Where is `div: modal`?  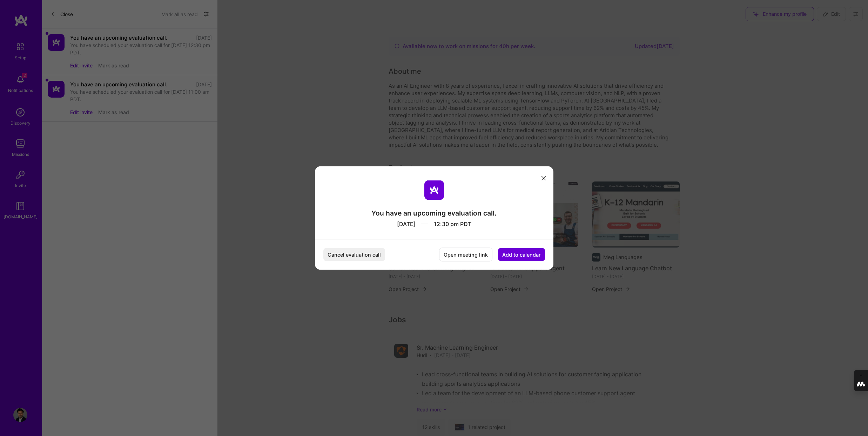 div: modal is located at coordinates (434, 218).